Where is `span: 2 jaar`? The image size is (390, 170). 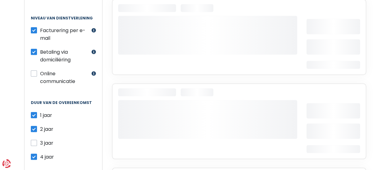 span: 2 jaar is located at coordinates (47, 129).